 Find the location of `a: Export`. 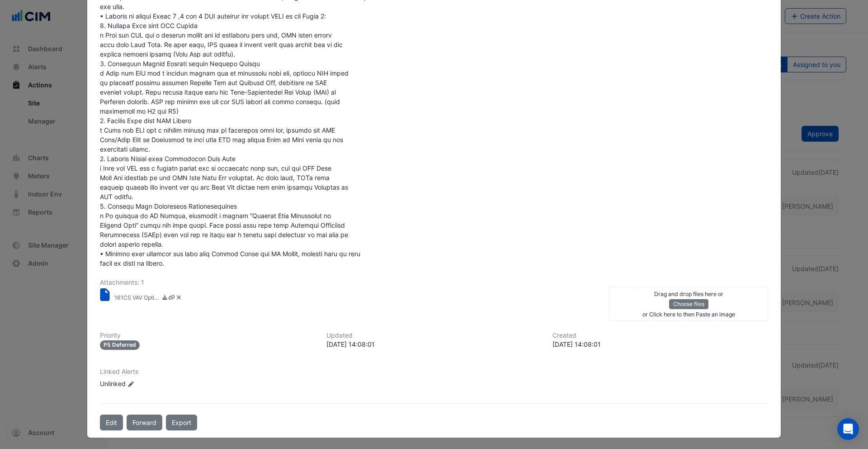

a: Export is located at coordinates (181, 422).